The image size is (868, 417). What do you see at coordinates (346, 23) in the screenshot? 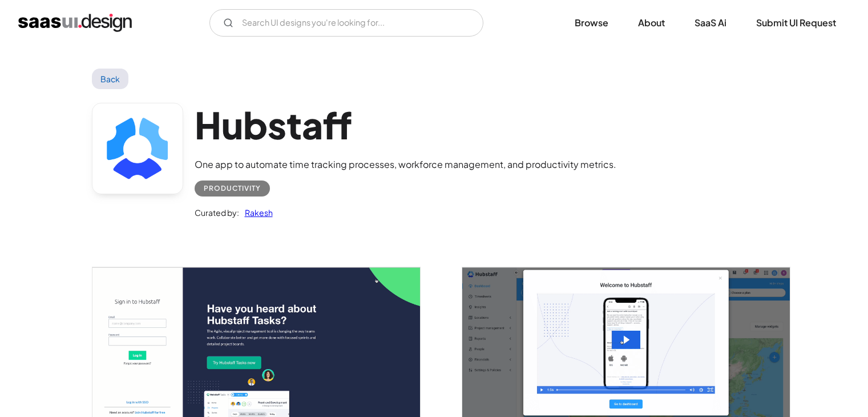
I see `form: Email Form` at bounding box center [346, 23].